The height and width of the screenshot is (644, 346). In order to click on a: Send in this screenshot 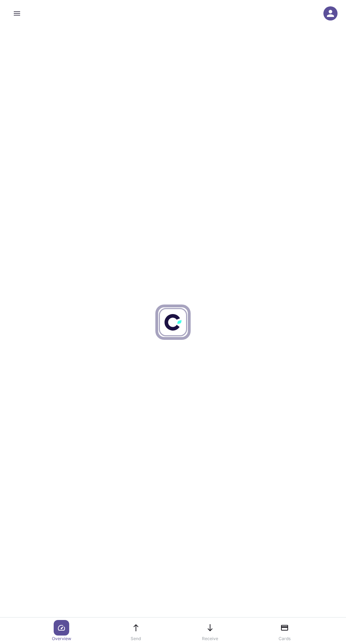, I will do `click(136, 631)`.